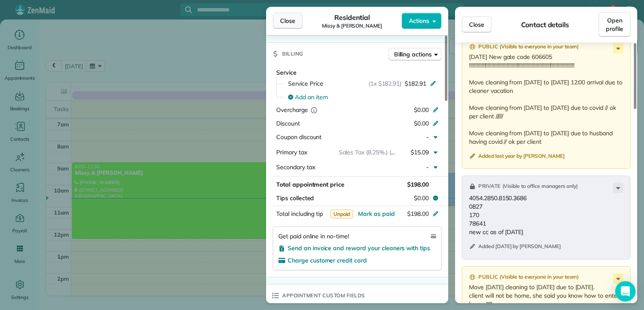 Image resolution: width=644 pixels, height=310 pixels. What do you see at coordinates (314, 236) in the screenshot?
I see `span: Get paid online in no-time!` at bounding box center [314, 236].